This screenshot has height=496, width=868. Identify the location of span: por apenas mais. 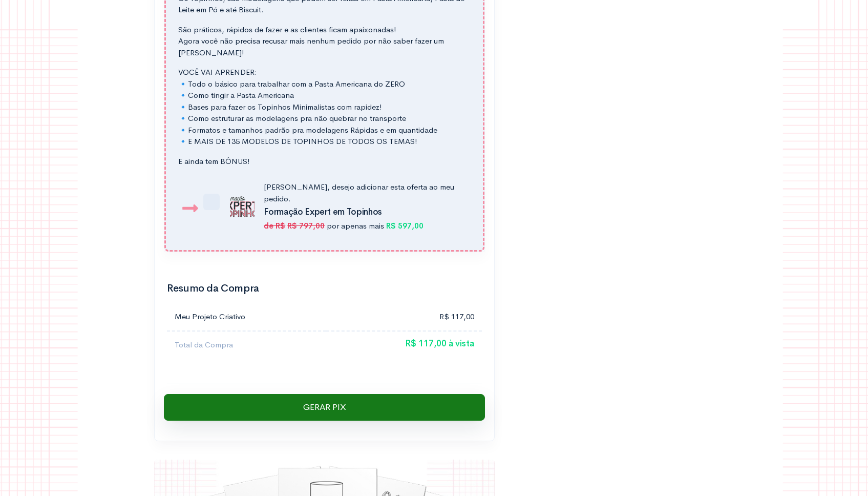
(355, 226).